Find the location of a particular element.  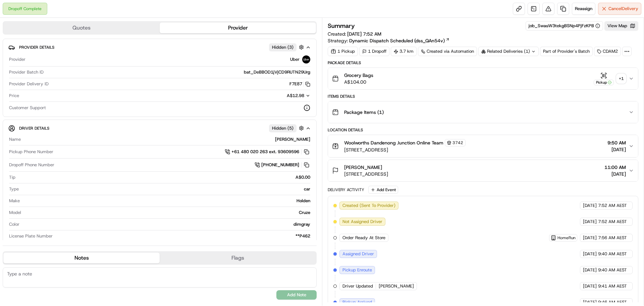

div: CDAM2 is located at coordinates (608, 52).